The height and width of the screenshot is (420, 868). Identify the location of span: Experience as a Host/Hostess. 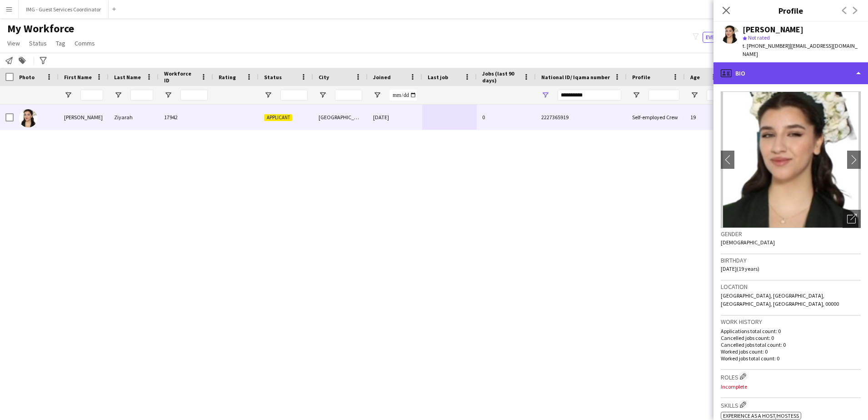
(761, 415).